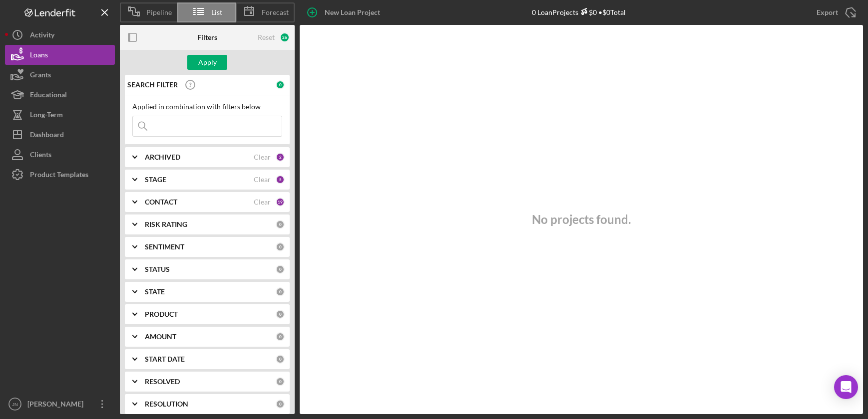 The width and height of the screenshot is (868, 419). Describe the element at coordinates (60, 115) in the screenshot. I see `button: Long-Term` at that location.